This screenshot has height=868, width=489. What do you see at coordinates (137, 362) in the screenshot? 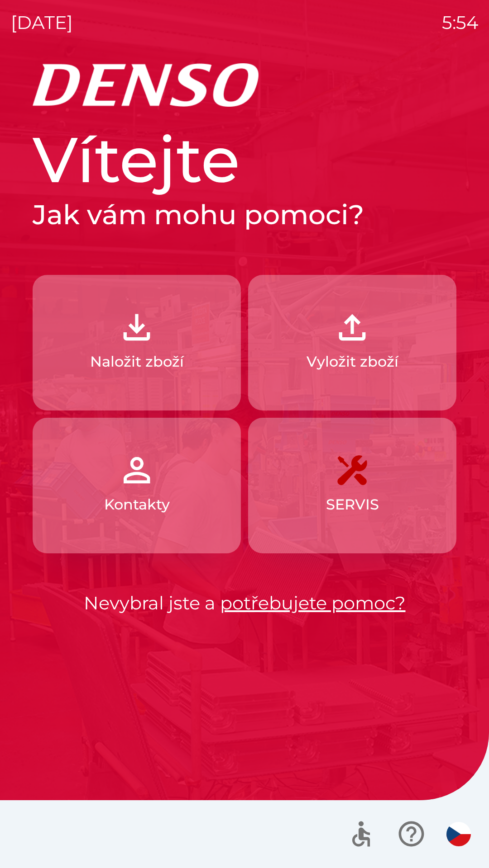
I see `p: Naložit zboží` at bounding box center [137, 362].